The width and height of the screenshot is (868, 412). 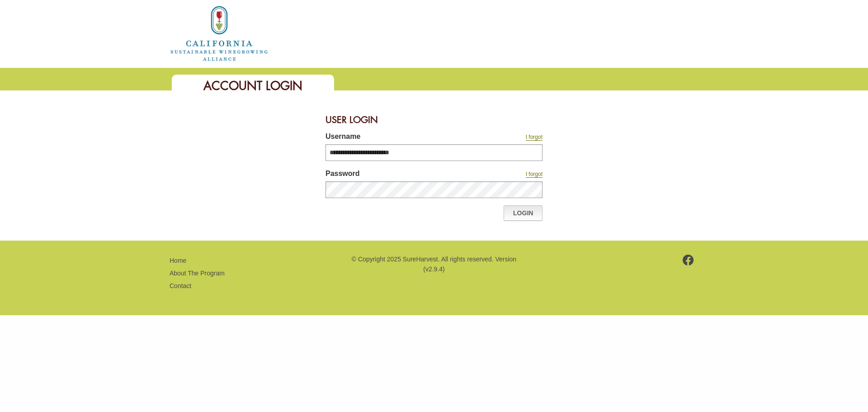 What do you see at coordinates (180, 286) in the screenshot?
I see `a: Contact` at bounding box center [180, 286].